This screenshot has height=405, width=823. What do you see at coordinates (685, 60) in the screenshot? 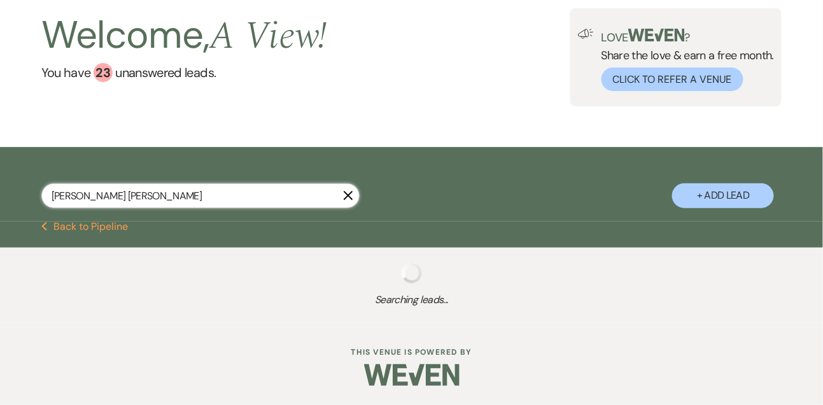
I see `div: Share the love & earn a free month.` at bounding box center [685, 60].